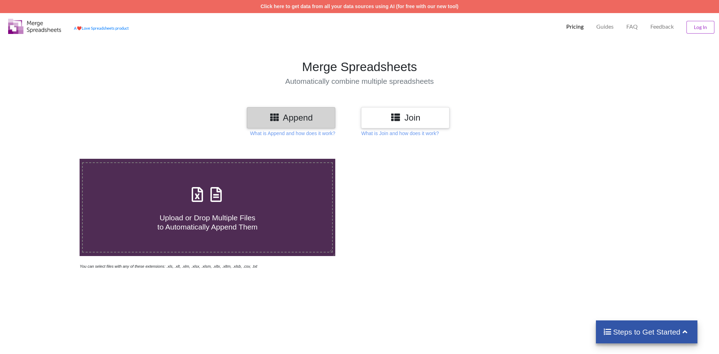 This screenshot has width=719, height=354. Describe the element at coordinates (701, 27) in the screenshot. I see `button: Log In` at that location.